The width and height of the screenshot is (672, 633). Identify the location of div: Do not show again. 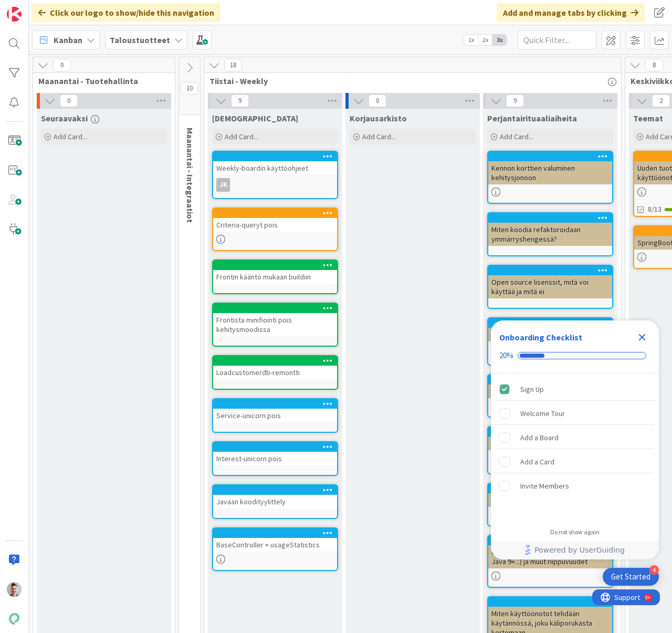
(575, 532).